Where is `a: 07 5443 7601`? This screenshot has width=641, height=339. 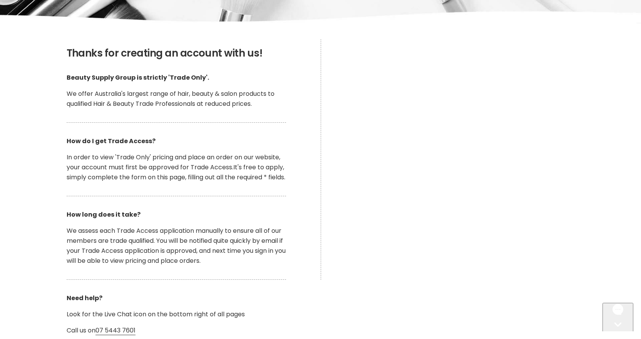
a: 07 5443 7601 is located at coordinates (116, 331).